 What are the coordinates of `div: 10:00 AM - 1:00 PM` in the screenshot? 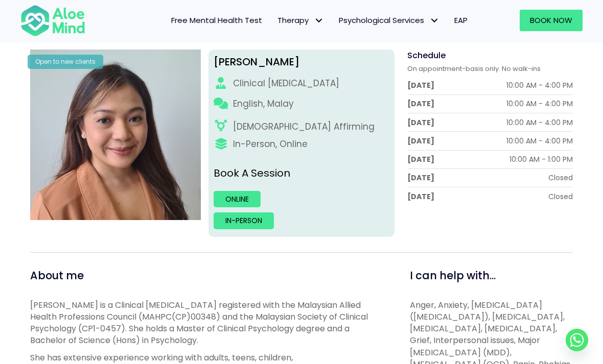 It's located at (541, 159).